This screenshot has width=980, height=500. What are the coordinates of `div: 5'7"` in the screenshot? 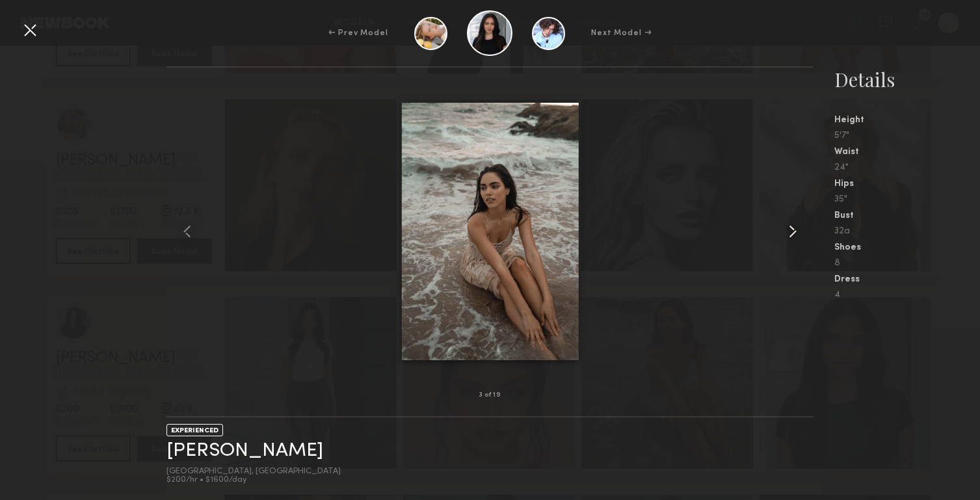 It's located at (907, 136).